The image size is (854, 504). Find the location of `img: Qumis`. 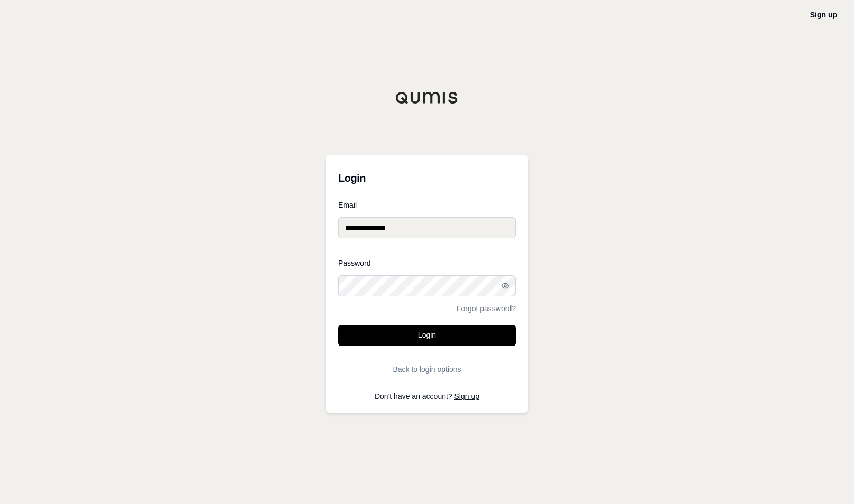

img: Qumis is located at coordinates (427, 98).